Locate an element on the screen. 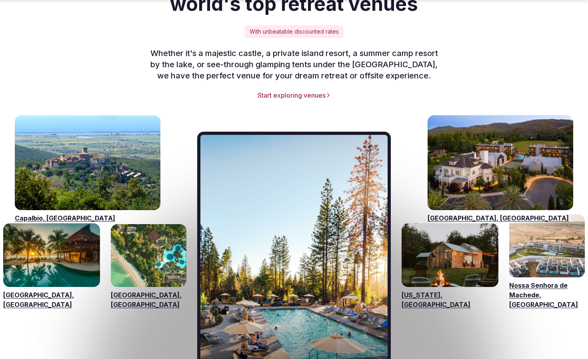  a: Visit venues for New York, USA is located at coordinates (450, 255).